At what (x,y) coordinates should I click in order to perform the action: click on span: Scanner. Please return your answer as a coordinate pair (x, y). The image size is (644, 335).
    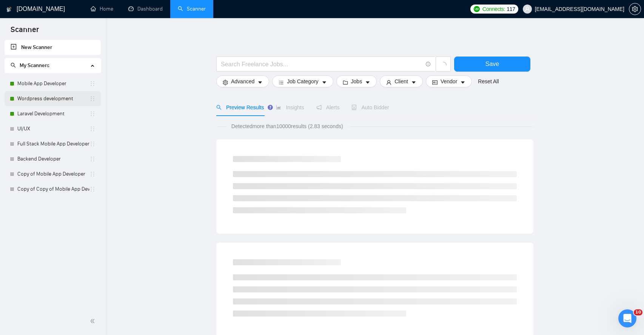
    Looking at the image, I should click on (24, 32).